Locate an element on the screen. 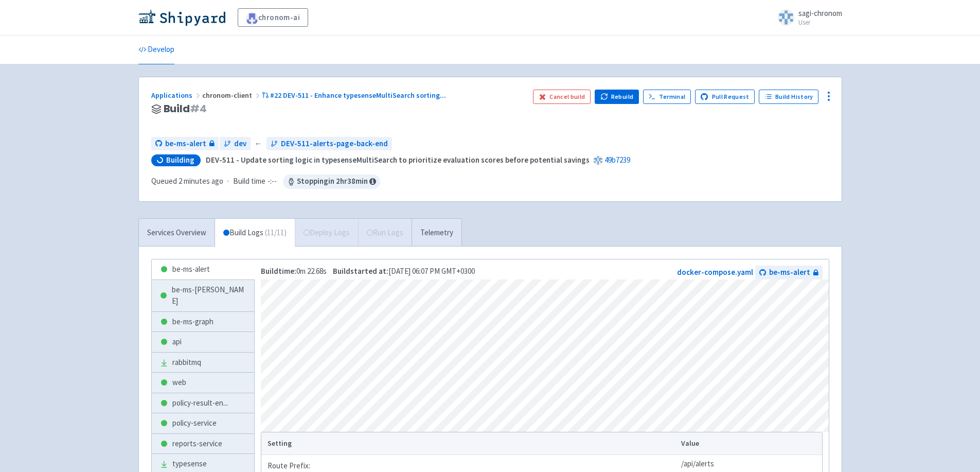 The image size is (980, 472). a: DEV-511-alerts-page-back-end is located at coordinates (329, 144).